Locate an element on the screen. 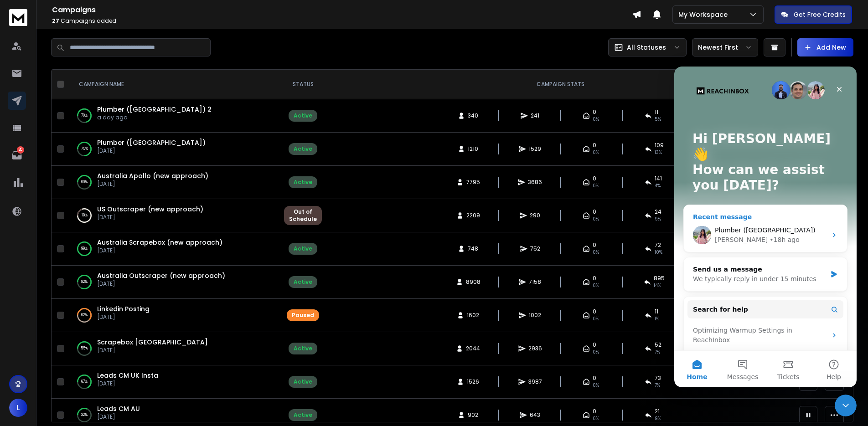  button: Tickets is located at coordinates (114, 303).